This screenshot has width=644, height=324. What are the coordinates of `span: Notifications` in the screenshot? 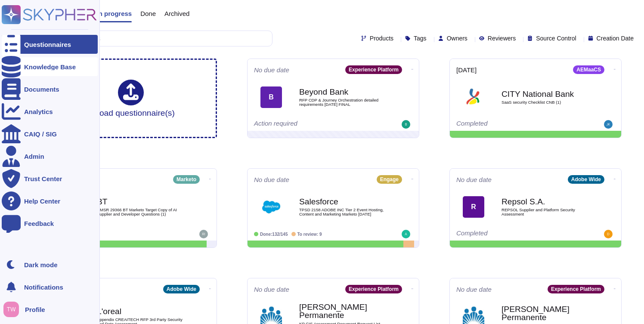 It's located at (44, 287).